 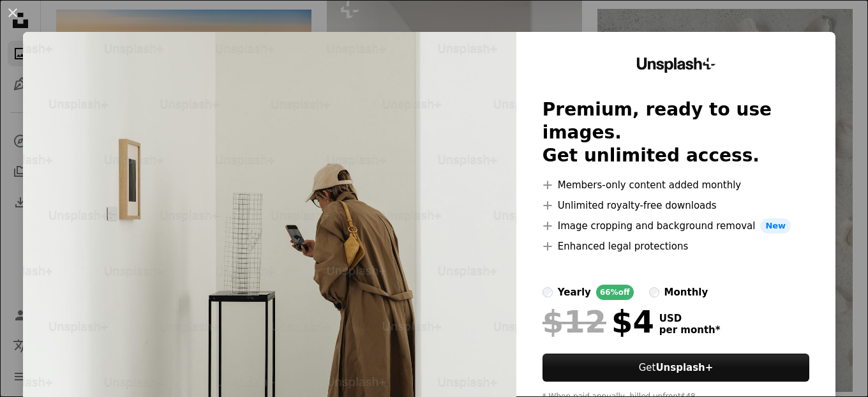 I want to click on li: Image cropping and background removal, so click(x=676, y=226).